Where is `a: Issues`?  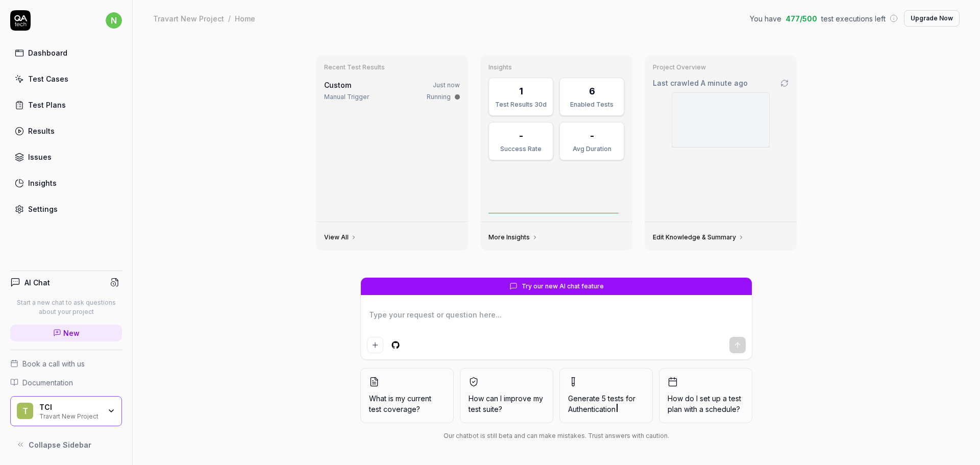 a: Issues is located at coordinates (66, 157).